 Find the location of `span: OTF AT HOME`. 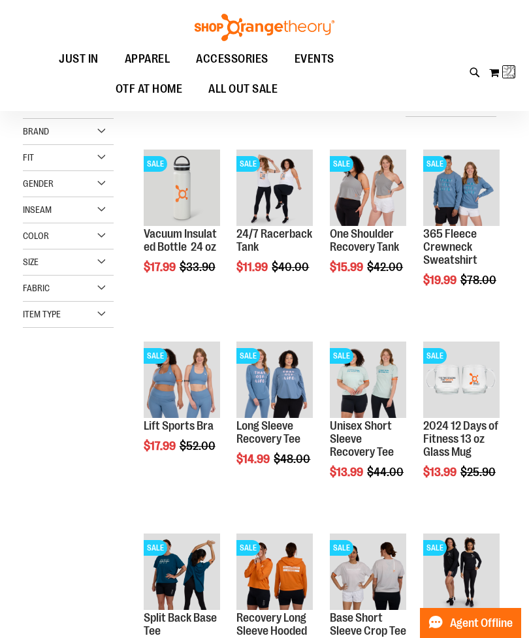

span: OTF AT HOME is located at coordinates (149, 89).